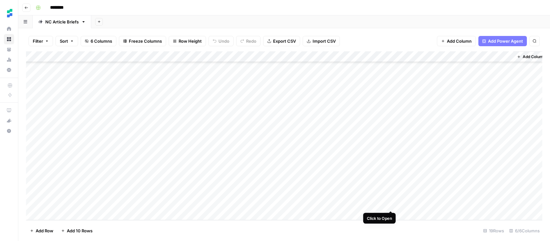 The width and height of the screenshot is (550, 241). What do you see at coordinates (9, 131) in the screenshot?
I see `button: Help + Support` at bounding box center [9, 131].